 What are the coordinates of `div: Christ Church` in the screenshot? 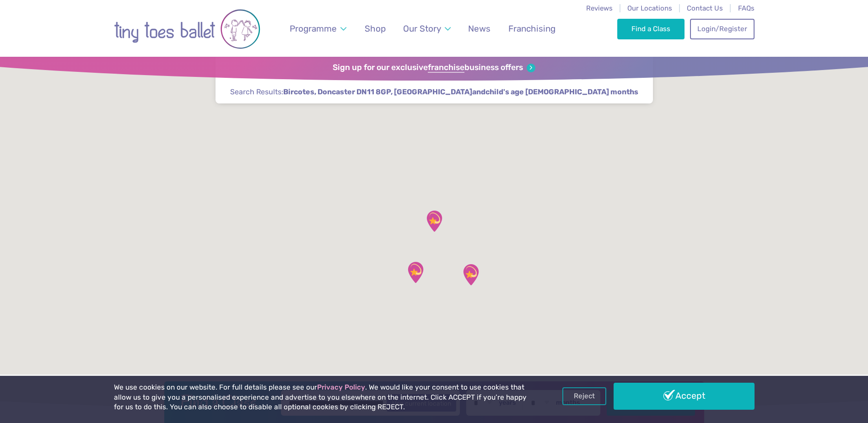 It's located at (415, 273).